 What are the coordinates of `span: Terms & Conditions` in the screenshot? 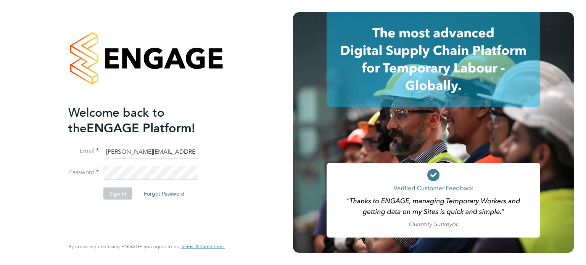 It's located at (203, 247).